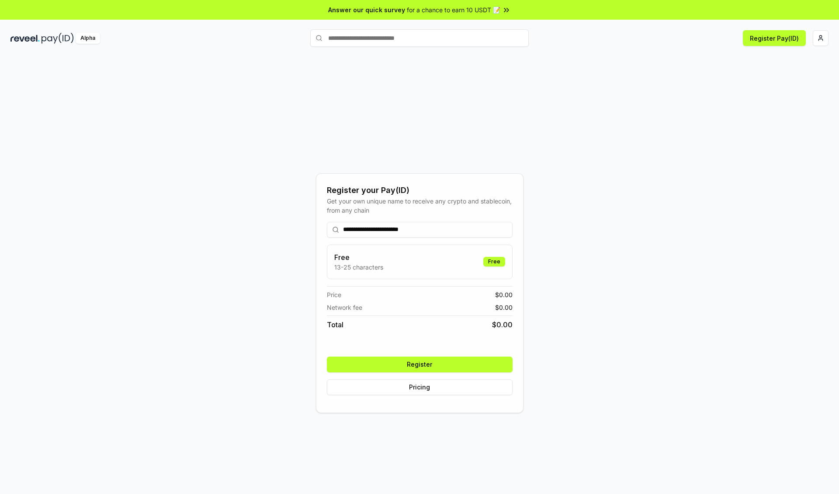  I want to click on img: reveel_dark, so click(25, 38).